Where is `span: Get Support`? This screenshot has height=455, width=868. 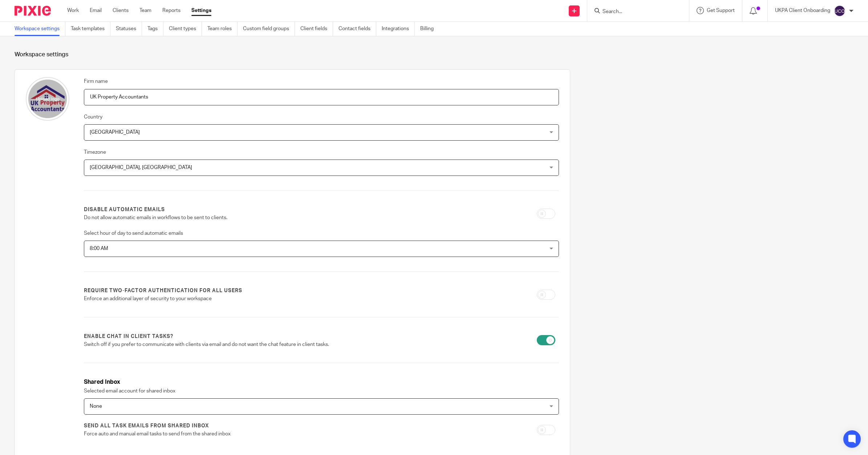
span: Get Support is located at coordinates (720, 11).